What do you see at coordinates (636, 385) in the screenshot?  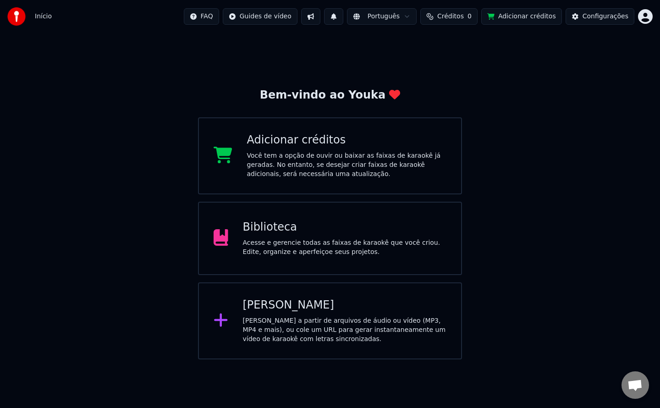 I see `a: Open chat` at bounding box center [636, 385].